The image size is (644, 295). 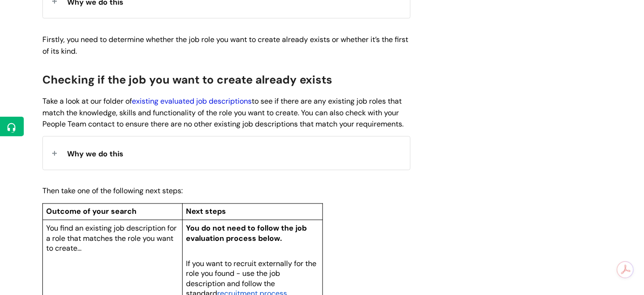 I want to click on span: Firstly, you need to determine whether the job role you want to create already exists or whether ..., so click(x=225, y=45).